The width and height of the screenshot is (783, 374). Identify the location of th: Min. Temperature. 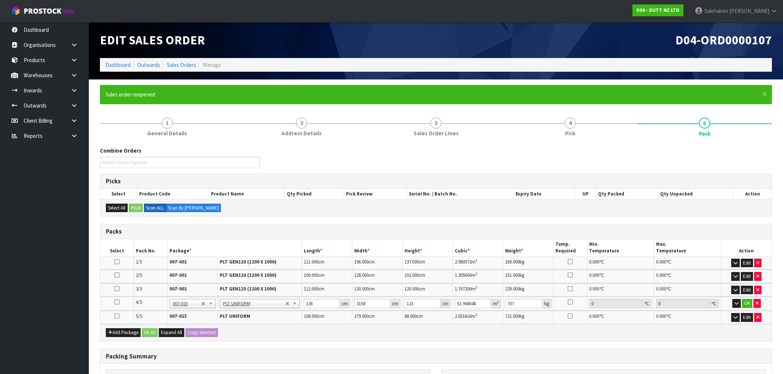
(620, 248).